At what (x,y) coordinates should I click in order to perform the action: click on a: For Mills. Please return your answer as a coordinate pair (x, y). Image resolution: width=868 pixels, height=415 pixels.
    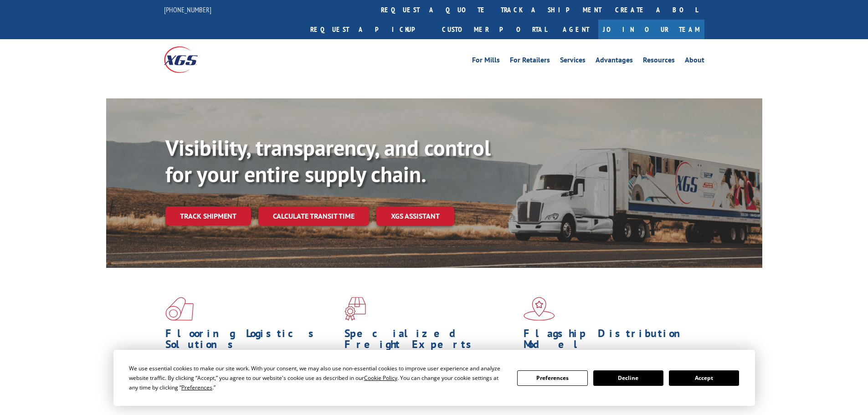
    Looking at the image, I should click on (486, 61).